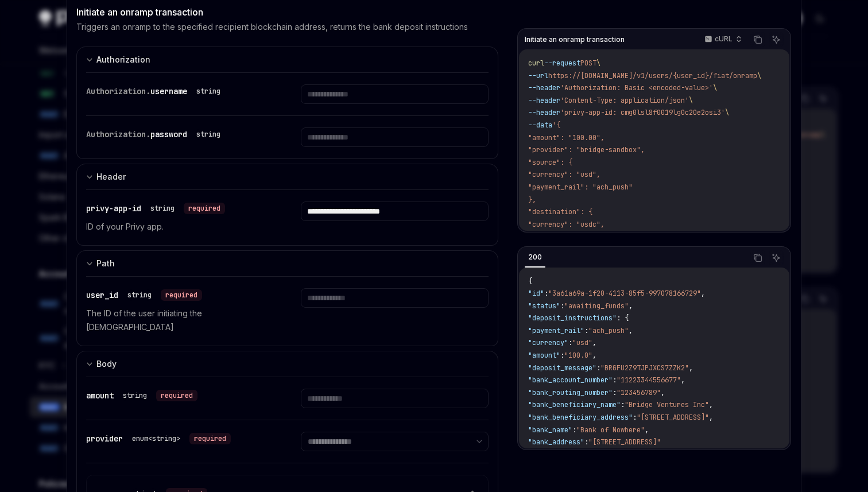 The image size is (868, 492). I want to click on span: "amount": "100.00",, so click(566, 137).